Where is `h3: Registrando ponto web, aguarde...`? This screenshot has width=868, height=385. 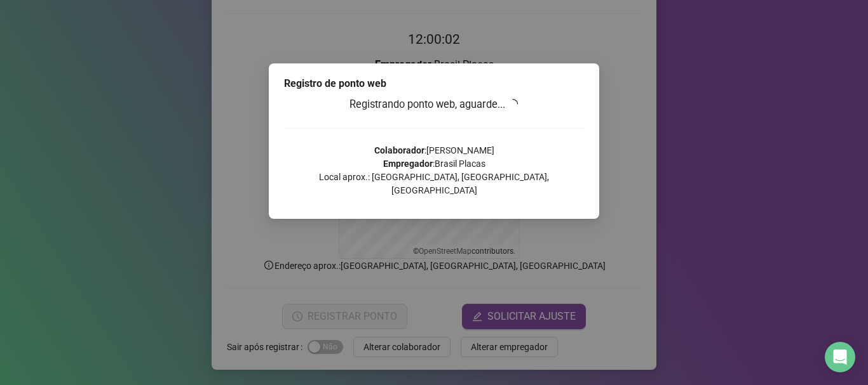
h3: Registrando ponto web, aguarde... is located at coordinates (434, 105).